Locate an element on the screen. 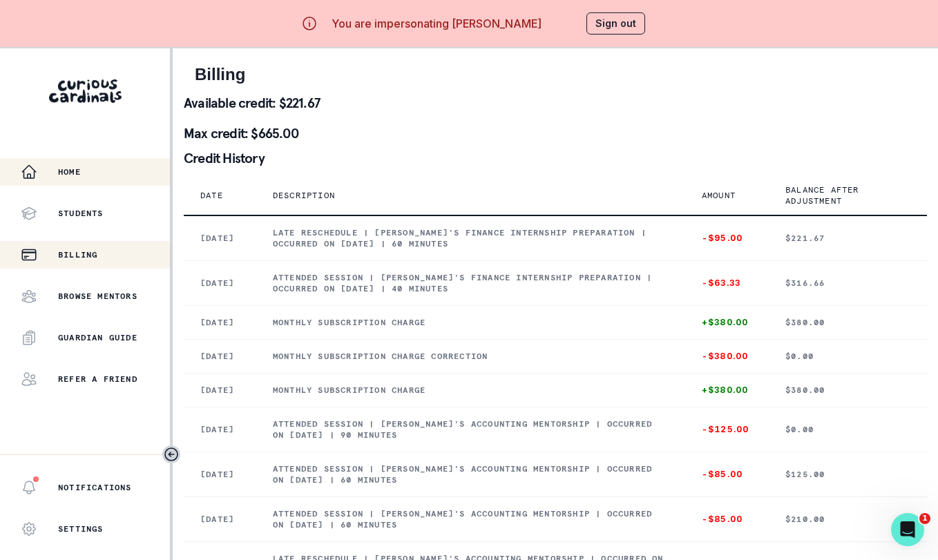  p: Notifications is located at coordinates (95, 487).